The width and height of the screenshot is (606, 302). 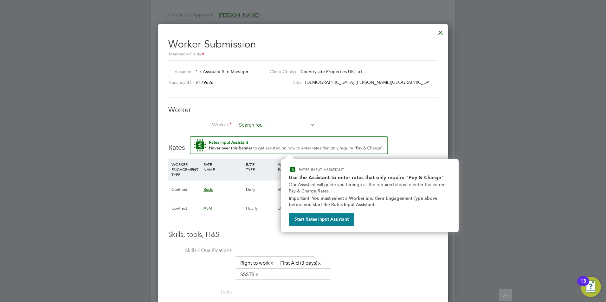 I want to click on div: WORKER PAY RATE, so click(x=292, y=167).